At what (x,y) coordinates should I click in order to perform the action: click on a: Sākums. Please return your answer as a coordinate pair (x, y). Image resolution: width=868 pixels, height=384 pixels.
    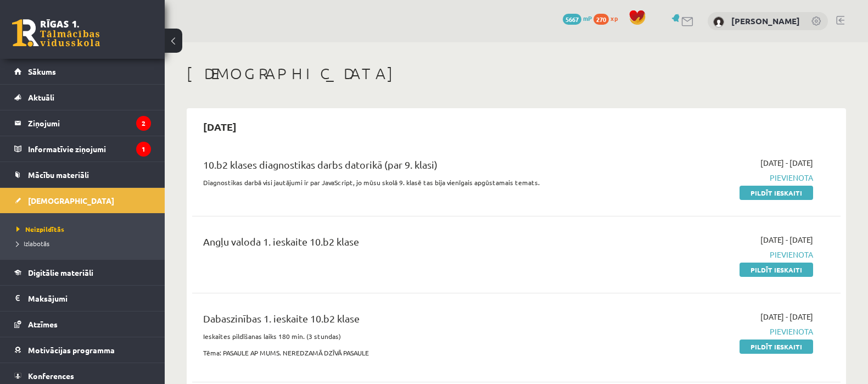
    Looking at the image, I should click on (83, 71).